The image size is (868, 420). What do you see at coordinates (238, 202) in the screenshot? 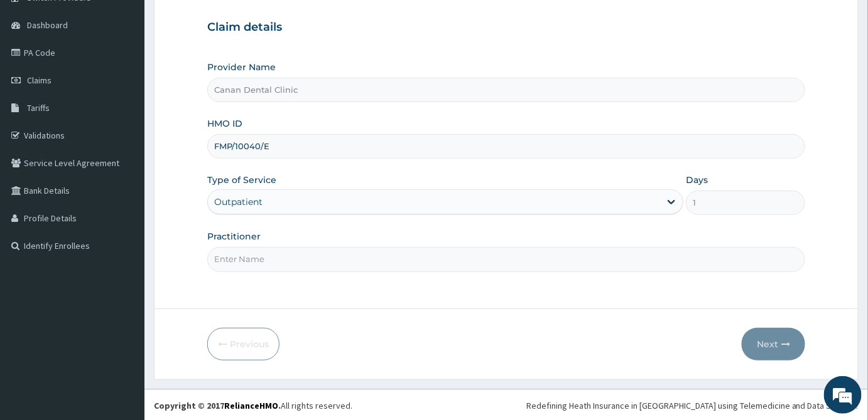
I see `div: Outpatient` at bounding box center [238, 202].